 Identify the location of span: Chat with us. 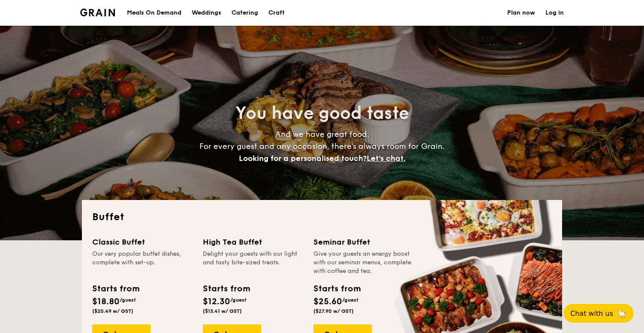
(591, 313).